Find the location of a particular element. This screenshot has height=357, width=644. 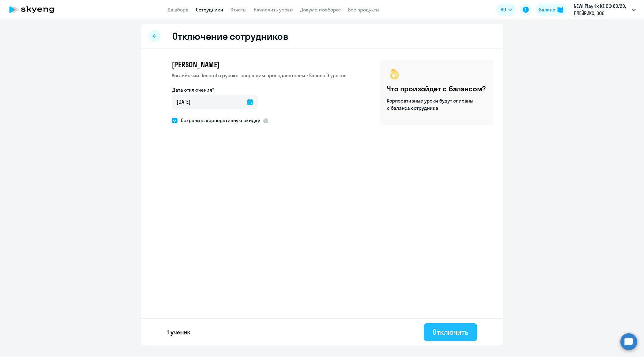

h4: Что произойдет с балансом? is located at coordinates (437, 89).